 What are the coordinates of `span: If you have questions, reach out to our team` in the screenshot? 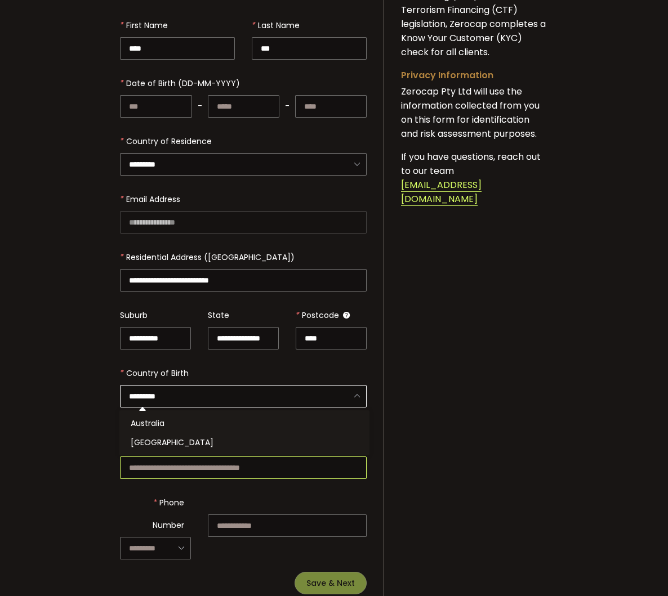 It's located at (471, 164).